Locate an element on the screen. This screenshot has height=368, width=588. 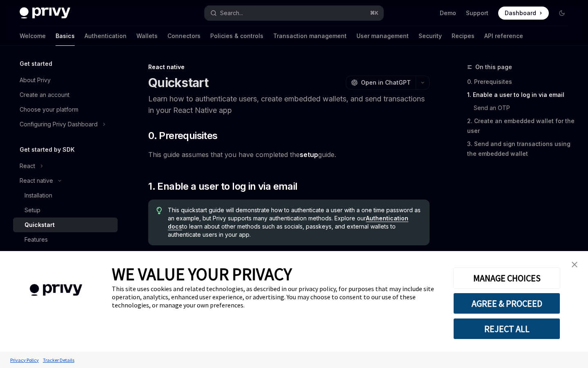
span: Open in ChatGPT is located at coordinates (386, 83).